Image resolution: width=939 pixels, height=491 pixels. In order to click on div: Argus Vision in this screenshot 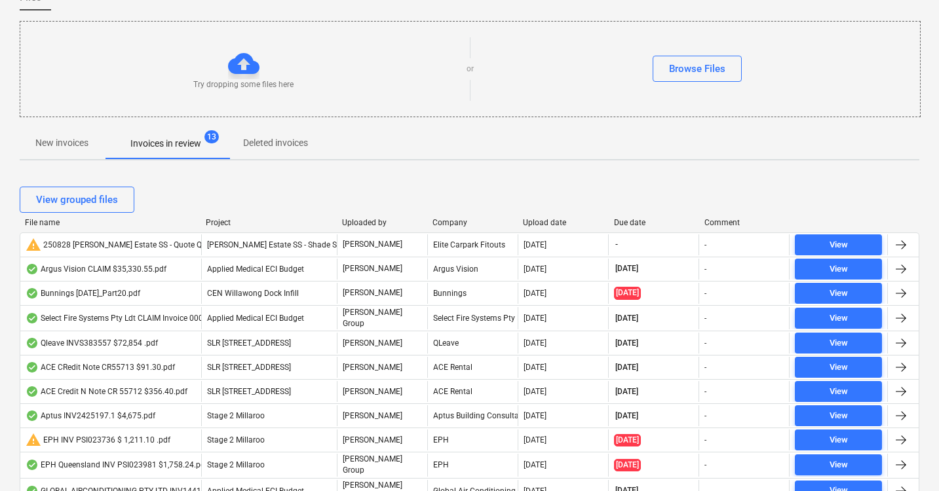, I will do `click(472, 269)`.